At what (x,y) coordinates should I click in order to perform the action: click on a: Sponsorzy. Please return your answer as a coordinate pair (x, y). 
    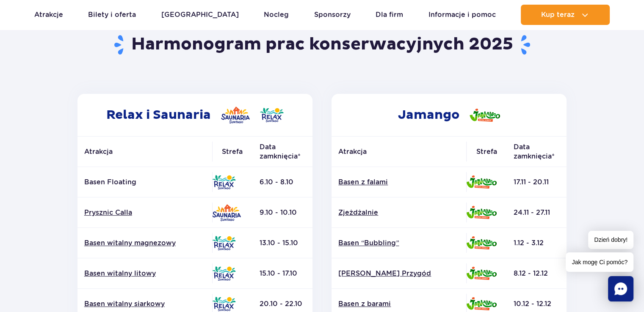
    Looking at the image, I should click on (333, 14).